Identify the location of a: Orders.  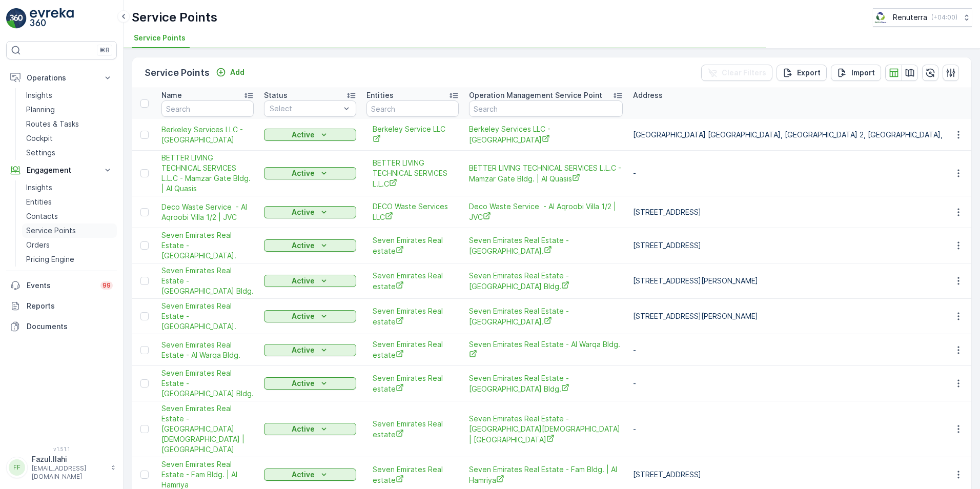
(70, 245).